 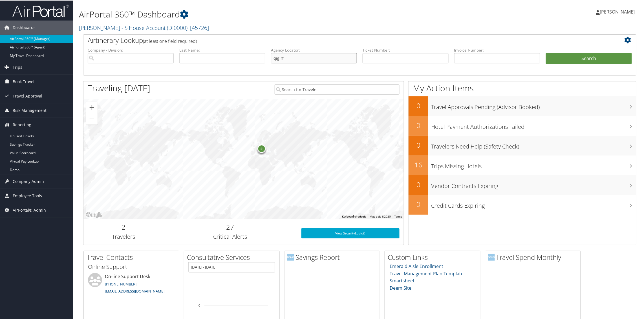 What do you see at coordinates (131, 50) in the screenshot?
I see `label: Company - Division:` at bounding box center [131, 50].